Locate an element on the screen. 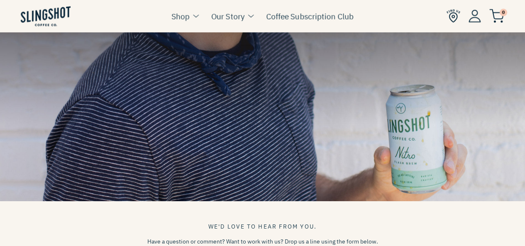  span: 0 is located at coordinates (503, 12).